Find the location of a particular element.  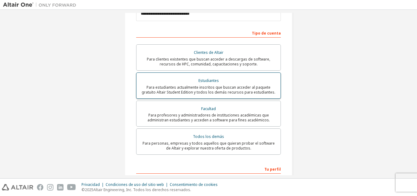

font: Tu perfil is located at coordinates (273, 169).